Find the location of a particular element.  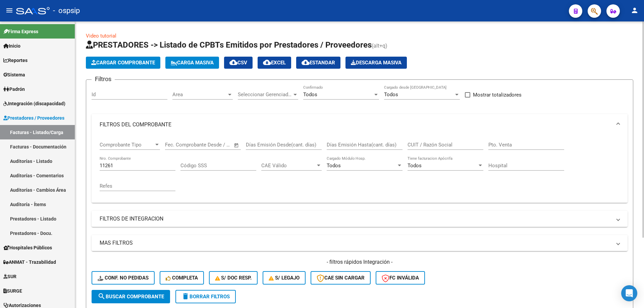

button: Cargar Comprobante is located at coordinates (123, 62).